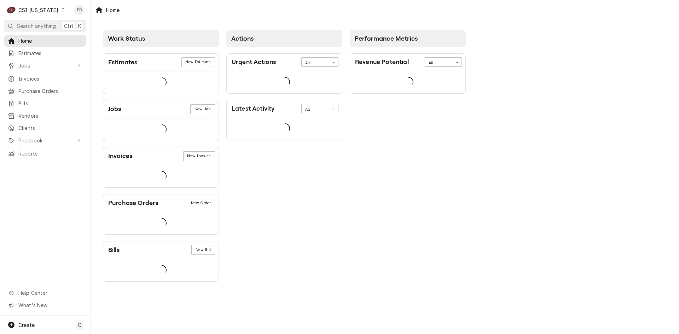 This screenshot has height=334, width=679. Describe the element at coordinates (45, 116) in the screenshot. I see `a: Vendors` at that location.